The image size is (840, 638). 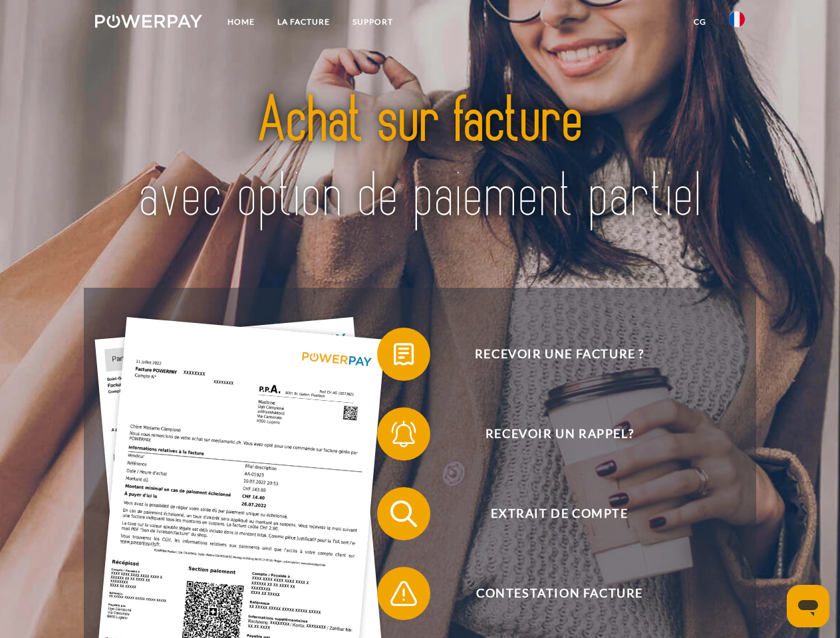 What do you see at coordinates (404, 514) in the screenshot?
I see `img: qb_search.svg` at bounding box center [404, 514].